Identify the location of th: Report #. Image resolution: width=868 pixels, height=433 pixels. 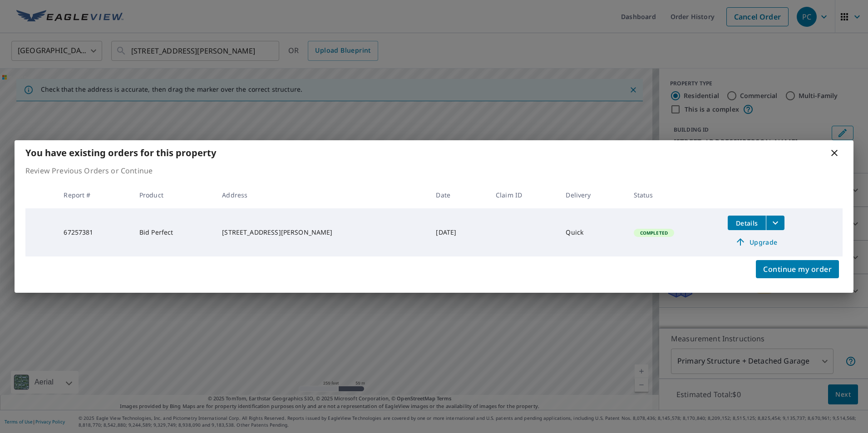
(94, 195).